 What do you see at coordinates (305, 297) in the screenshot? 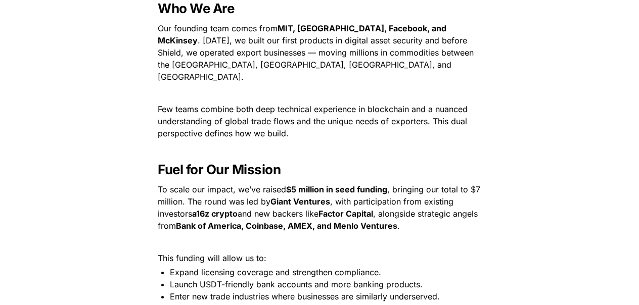
I see `span: Enter new trade industries where businesses are similarly underserved.` at bounding box center [305, 297].